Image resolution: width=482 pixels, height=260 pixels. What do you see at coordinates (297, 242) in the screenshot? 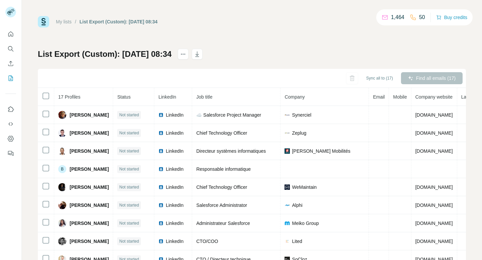
I see `span: Lited` at bounding box center [297, 242].